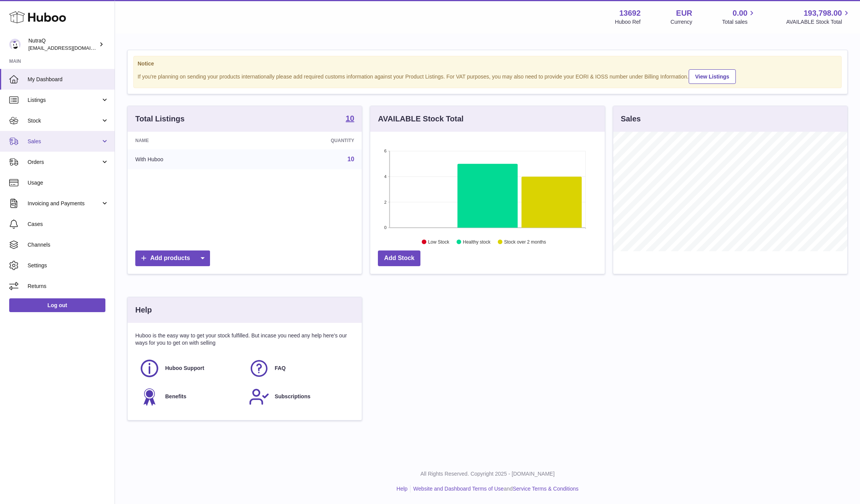 Image resolution: width=860 pixels, height=504 pixels. Describe the element at coordinates (402, 489) in the screenshot. I see `a: Help` at that location.